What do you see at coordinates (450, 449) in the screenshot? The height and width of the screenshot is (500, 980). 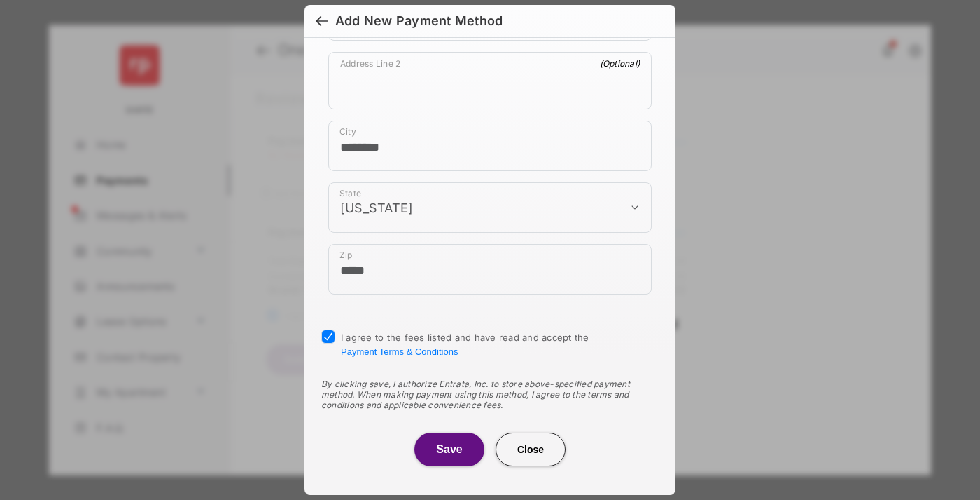 I see `button: Save` at bounding box center [450, 449].